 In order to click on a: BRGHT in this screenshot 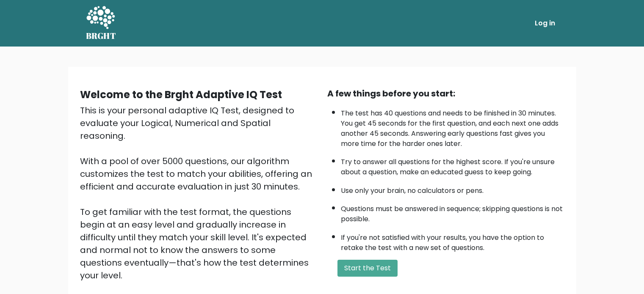, I will do `click(101, 23)`.